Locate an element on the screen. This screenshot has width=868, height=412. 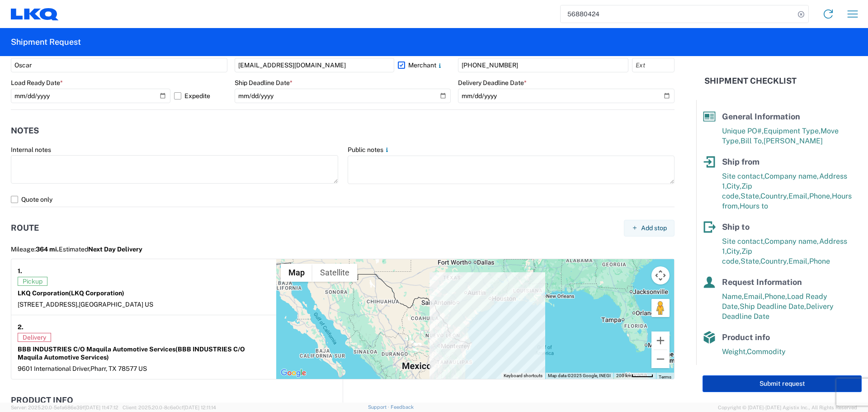
h2: Notes is located at coordinates (25, 131).